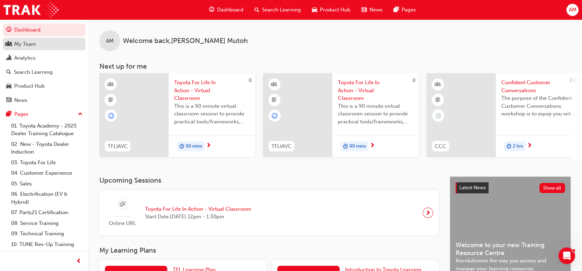 The width and height of the screenshot is (582, 271). Describe the element at coordinates (47, 233) in the screenshot. I see `a: 09. Technical Training` at that location.